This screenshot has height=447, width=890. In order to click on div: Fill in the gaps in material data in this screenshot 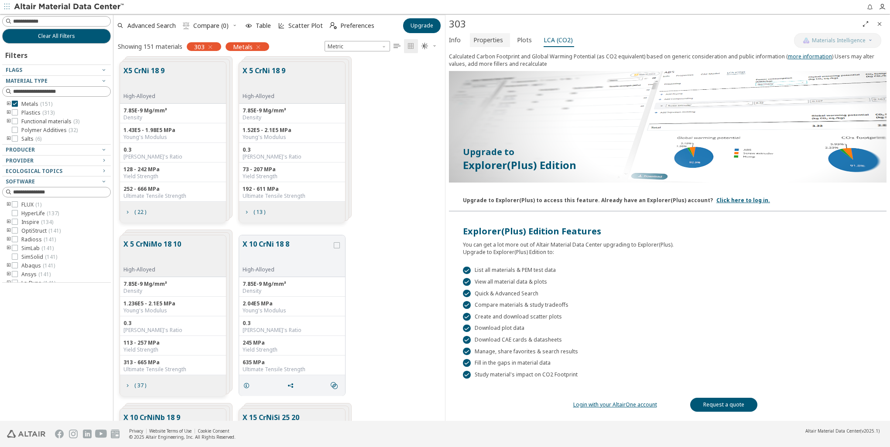, I will do `click(667, 363)`.